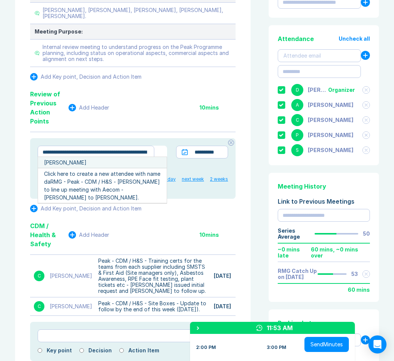 The width and height of the screenshot is (394, 361). I want to click on div: P, so click(297, 135).